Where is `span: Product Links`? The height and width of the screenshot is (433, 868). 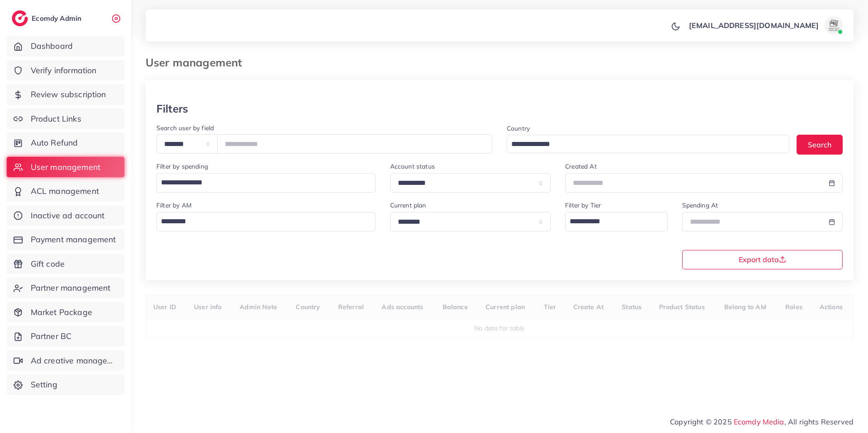
span: Product Links is located at coordinates (56, 119).